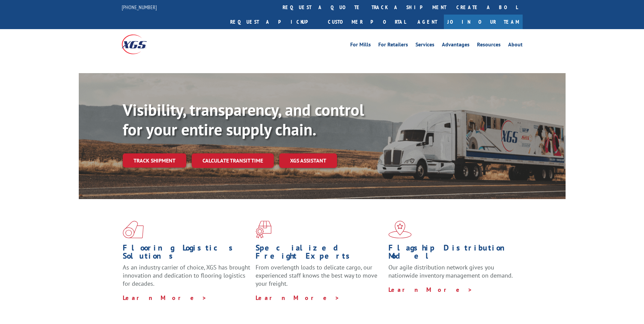 The width and height of the screenshot is (644, 324). What do you see at coordinates (233, 161) in the screenshot?
I see `a: Calculate transit time` at bounding box center [233, 161].